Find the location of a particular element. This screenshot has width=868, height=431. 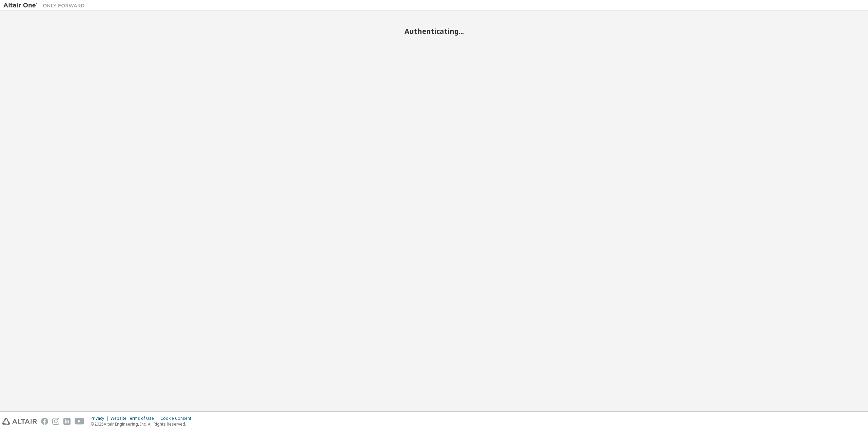

img: linkedin.svg is located at coordinates (67, 422).